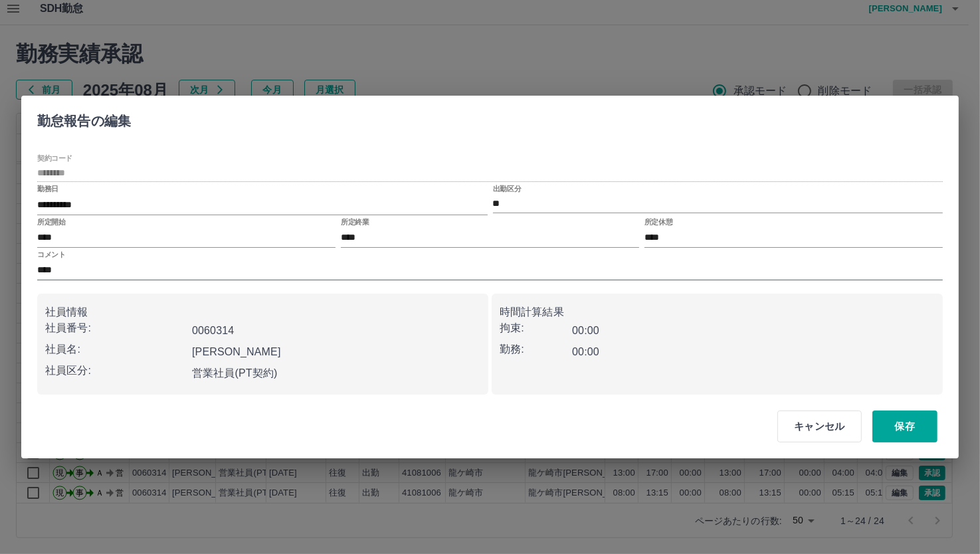 This screenshot has height=554, width=980. I want to click on p: 社員情報, so click(262, 313).